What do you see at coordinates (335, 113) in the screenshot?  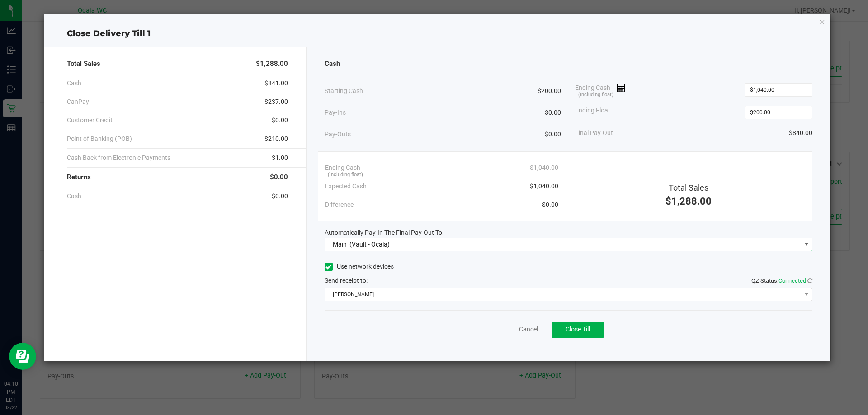 I see `span: Pay-Ins` at bounding box center [335, 113].